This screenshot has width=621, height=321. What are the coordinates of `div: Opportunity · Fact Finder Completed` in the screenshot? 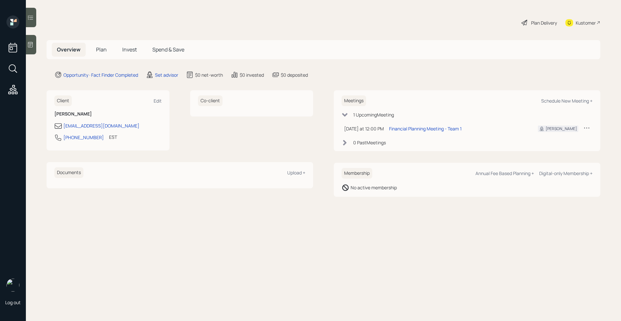 It's located at (101, 75).